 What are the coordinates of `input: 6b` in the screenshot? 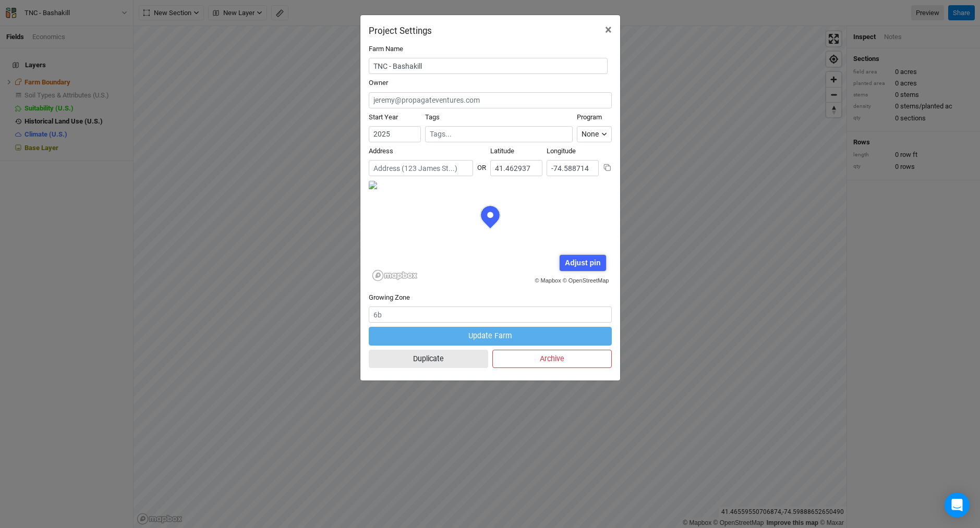 It's located at (490, 314).